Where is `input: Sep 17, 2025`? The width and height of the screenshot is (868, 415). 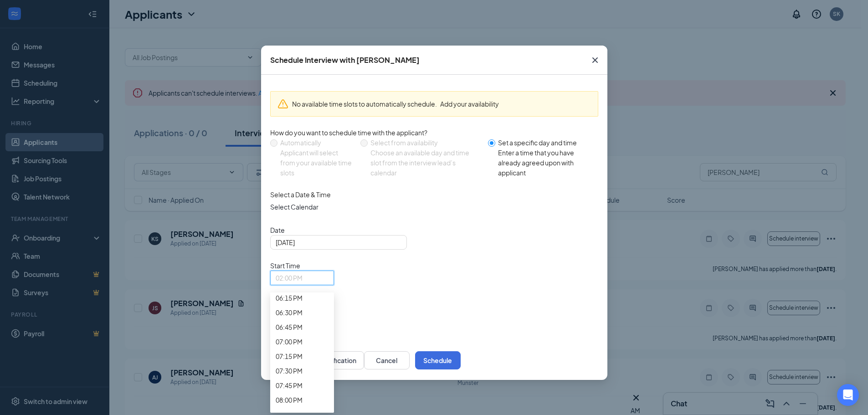
input: Sep 17, 2025 is located at coordinates (338, 242).